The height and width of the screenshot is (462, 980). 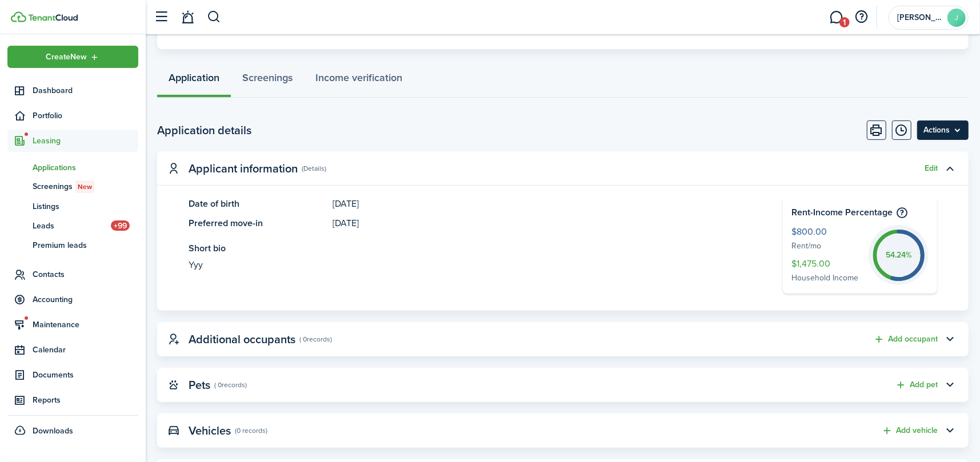 I want to click on span: Reports, so click(x=85, y=400).